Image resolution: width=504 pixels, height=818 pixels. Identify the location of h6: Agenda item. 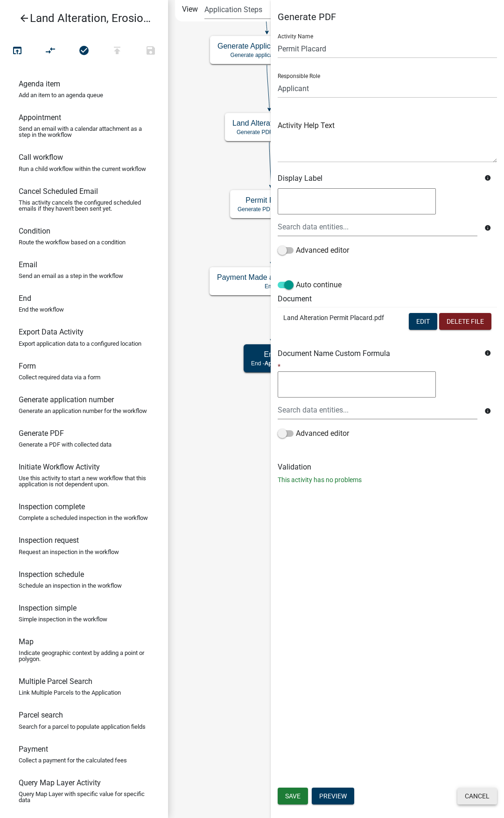
(39, 84).